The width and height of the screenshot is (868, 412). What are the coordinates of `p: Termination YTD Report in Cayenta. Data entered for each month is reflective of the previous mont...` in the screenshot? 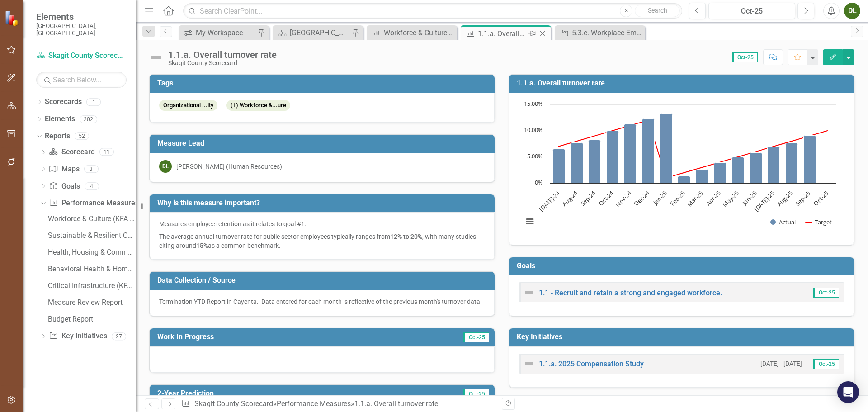 It's located at (322, 301).